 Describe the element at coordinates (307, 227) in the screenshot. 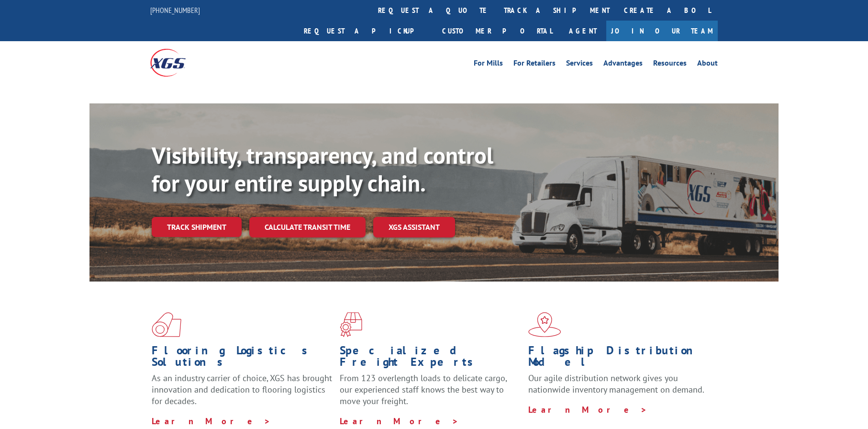

I see `a: Calculate transit time` at that location.